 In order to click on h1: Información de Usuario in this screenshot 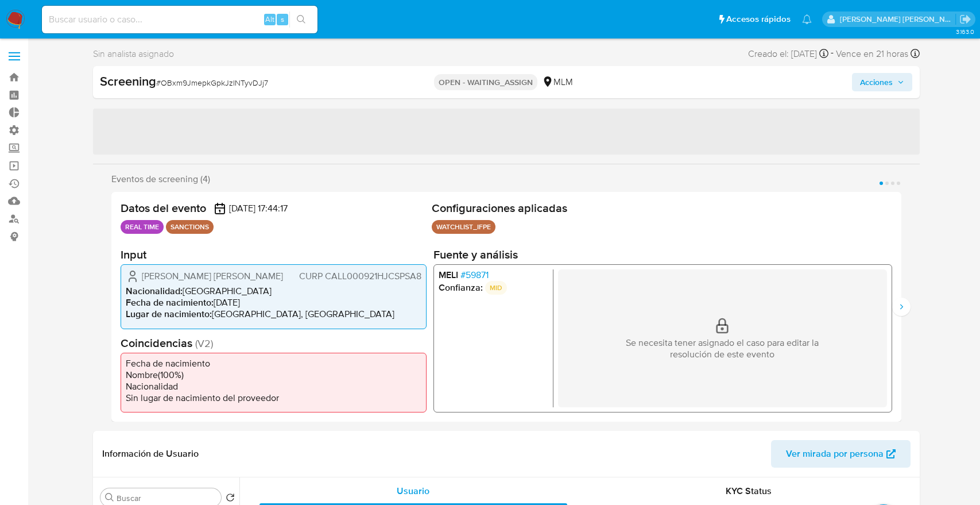, I will do `click(151, 454)`.